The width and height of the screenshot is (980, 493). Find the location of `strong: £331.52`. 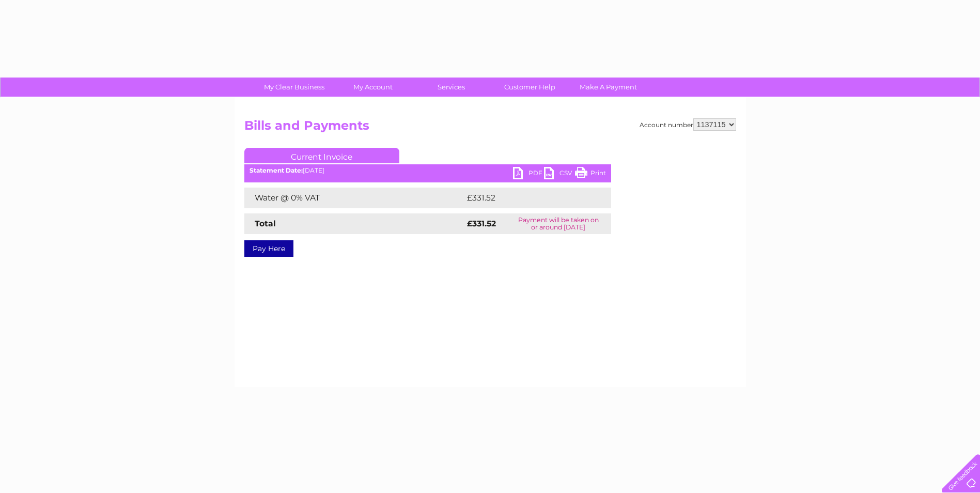

strong: £331.52 is located at coordinates (482, 223).